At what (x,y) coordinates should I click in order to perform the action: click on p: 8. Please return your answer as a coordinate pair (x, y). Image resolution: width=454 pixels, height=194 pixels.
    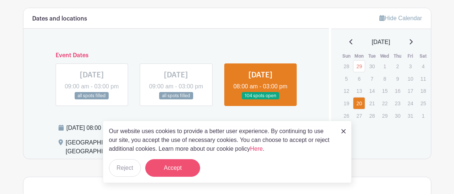
    Looking at the image, I should click on (385, 78).